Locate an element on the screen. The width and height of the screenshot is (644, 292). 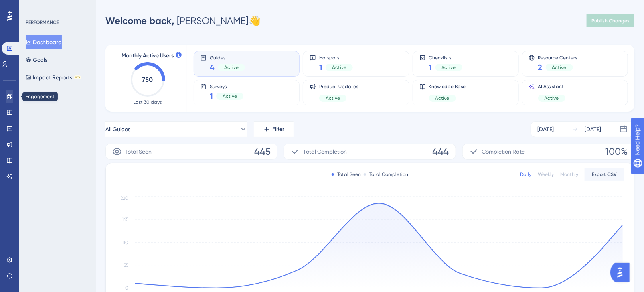
span: 444 is located at coordinates (441, 152).